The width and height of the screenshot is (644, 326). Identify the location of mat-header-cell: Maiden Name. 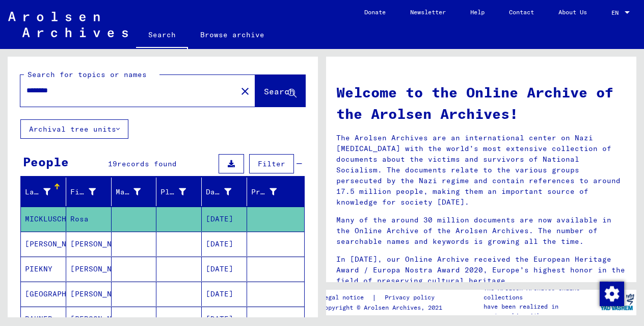
(134, 192).